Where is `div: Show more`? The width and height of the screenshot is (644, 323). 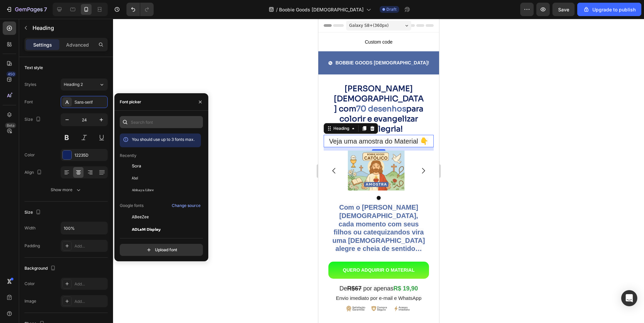
div: Show more is located at coordinates (66, 189).